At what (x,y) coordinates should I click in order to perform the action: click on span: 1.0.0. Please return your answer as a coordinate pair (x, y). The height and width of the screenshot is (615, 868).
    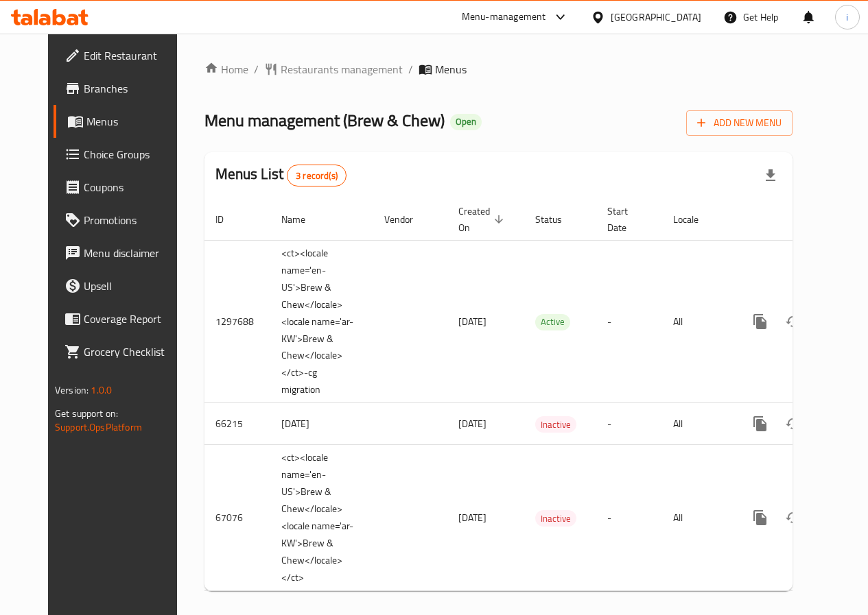
    Looking at the image, I should click on (101, 390).